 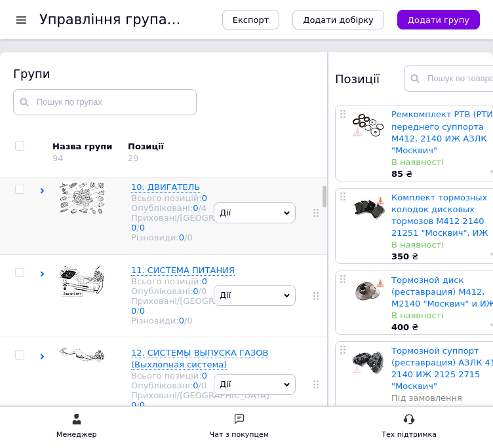 I want to click on div: Групи, so click(x=164, y=73).